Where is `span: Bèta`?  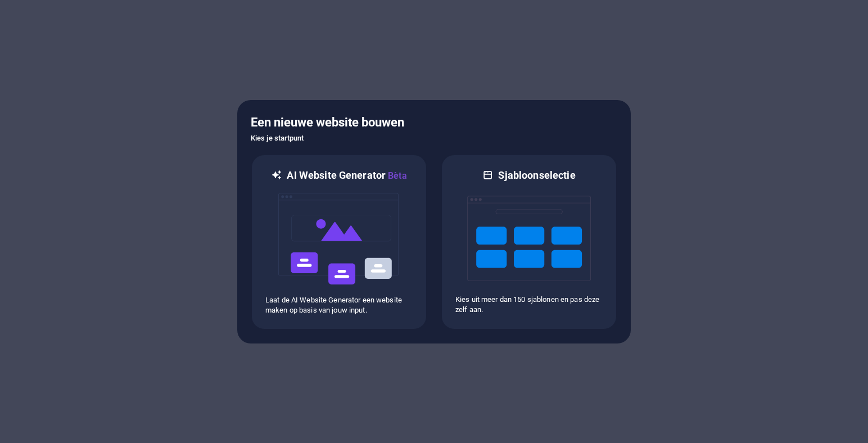 span: Bèta is located at coordinates (397, 175).